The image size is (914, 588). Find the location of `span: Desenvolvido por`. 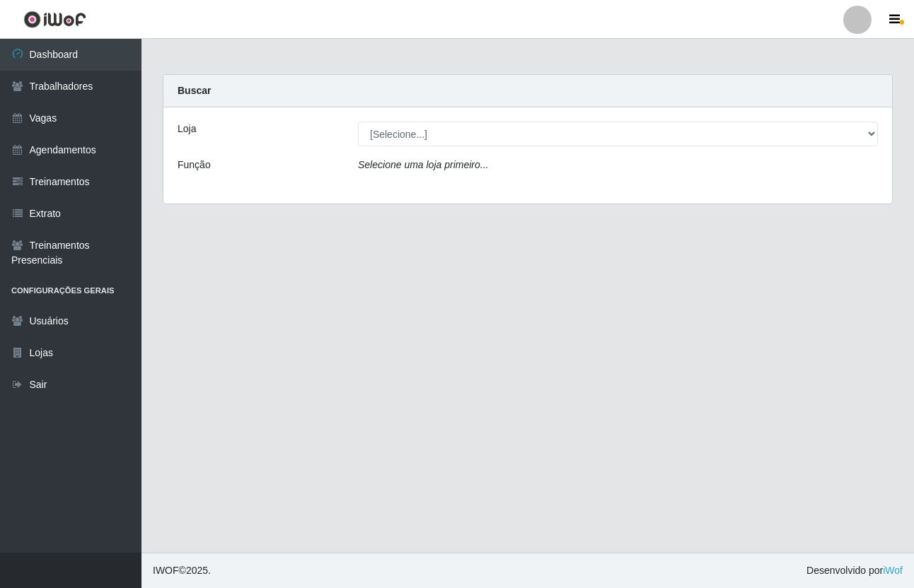

span: Desenvolvido por is located at coordinates (854, 571).